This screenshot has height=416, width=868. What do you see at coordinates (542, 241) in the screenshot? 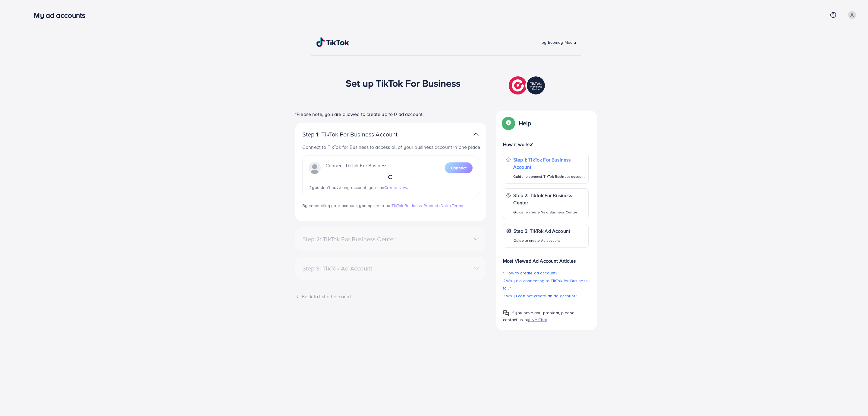
I see `p: Guide to create Ad account` at bounding box center [542, 241].